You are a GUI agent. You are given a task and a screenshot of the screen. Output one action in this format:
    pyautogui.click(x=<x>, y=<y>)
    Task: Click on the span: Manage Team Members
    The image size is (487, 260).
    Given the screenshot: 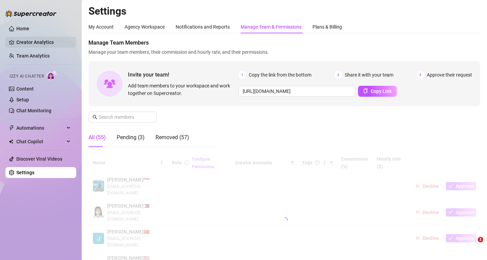 What is the action you would take?
    pyautogui.click(x=284, y=43)
    